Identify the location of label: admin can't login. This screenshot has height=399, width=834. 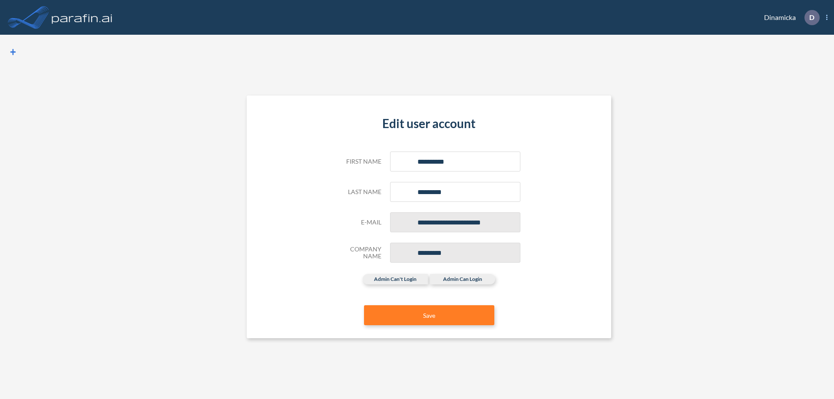
(395, 279).